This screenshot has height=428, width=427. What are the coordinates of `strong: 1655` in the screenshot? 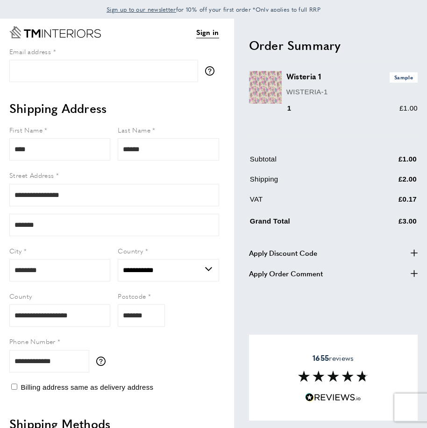 It's located at (320, 358).